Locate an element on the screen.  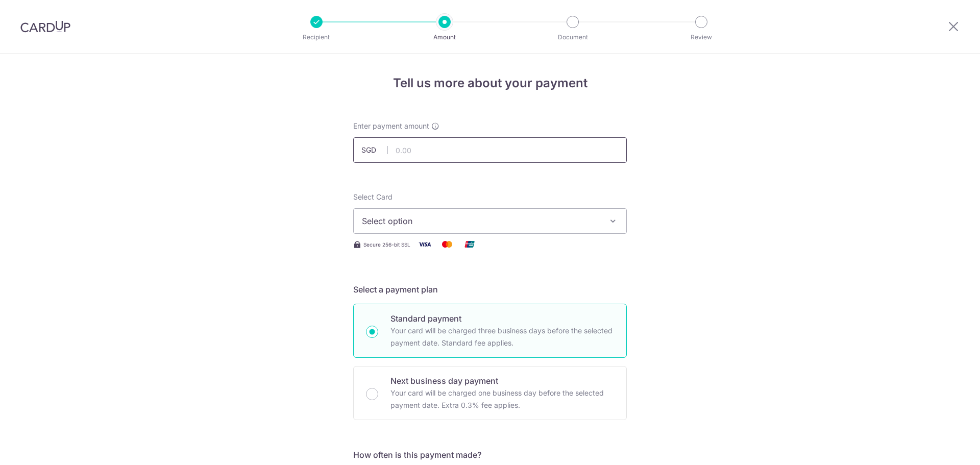
span: Help is located at coordinates (33, 12).